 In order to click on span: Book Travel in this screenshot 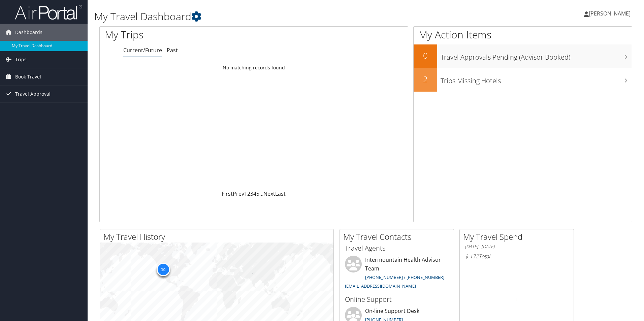, I will do `click(28, 76)`.